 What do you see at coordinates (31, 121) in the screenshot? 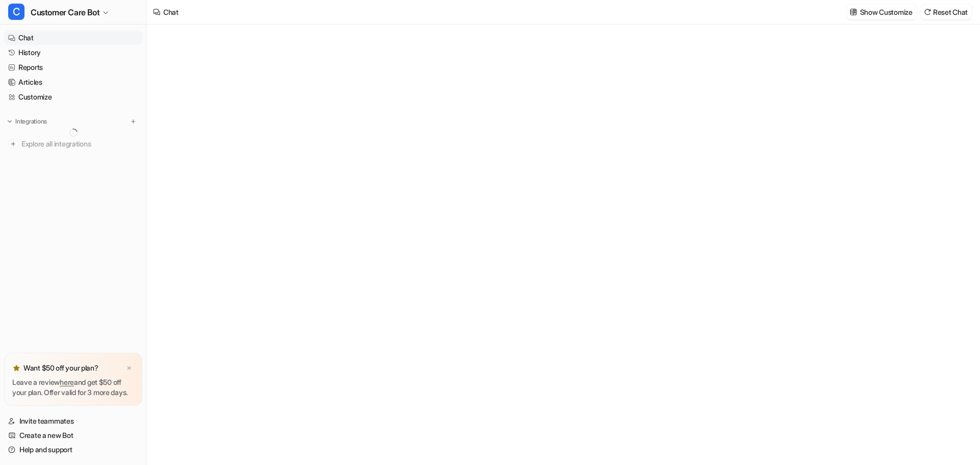
I see `p: Integrations` at bounding box center [31, 121].